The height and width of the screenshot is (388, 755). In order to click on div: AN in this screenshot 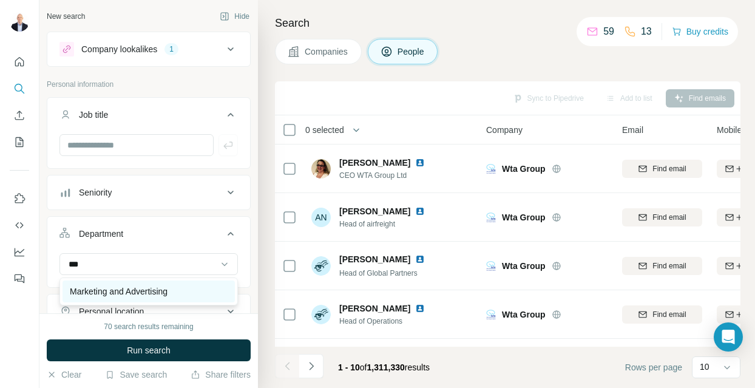, I will do `click(321, 217)`.